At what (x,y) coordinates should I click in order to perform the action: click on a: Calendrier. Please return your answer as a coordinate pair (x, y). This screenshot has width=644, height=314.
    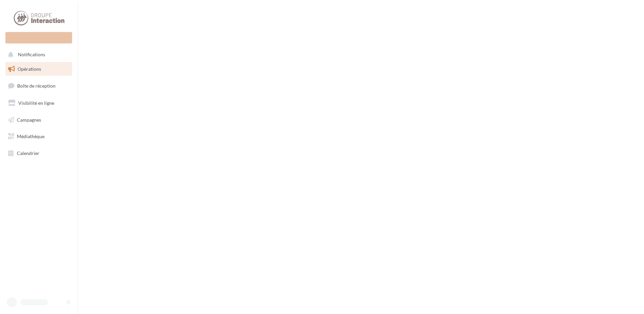
    Looking at the image, I should click on (38, 154).